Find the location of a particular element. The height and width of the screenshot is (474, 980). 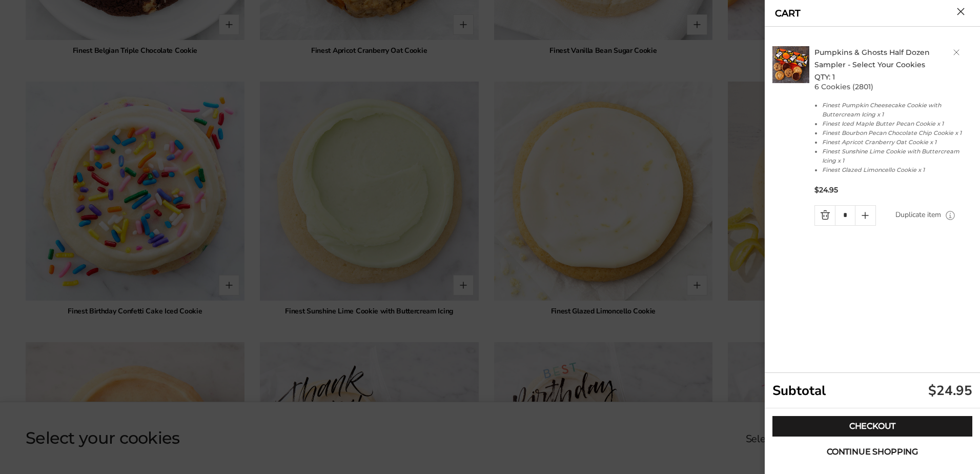

a: Pumpkins & Ghosts Half Dozen Sampler - Select Your Cookies is located at coordinates (872, 58).